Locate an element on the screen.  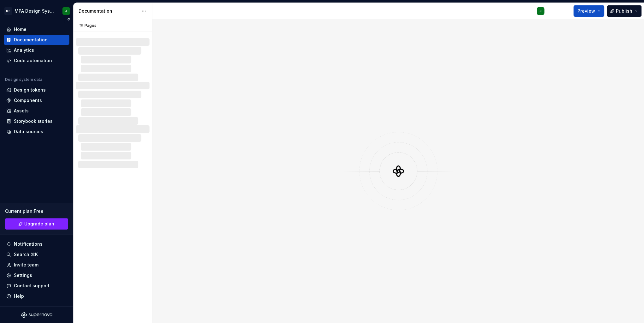
a: Settings is located at coordinates (37, 275).